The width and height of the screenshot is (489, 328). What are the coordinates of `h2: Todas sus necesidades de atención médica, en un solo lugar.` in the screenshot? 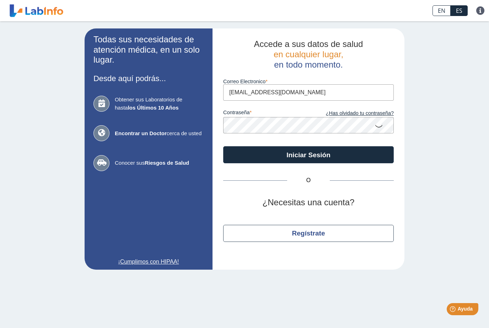 It's located at (149, 50).